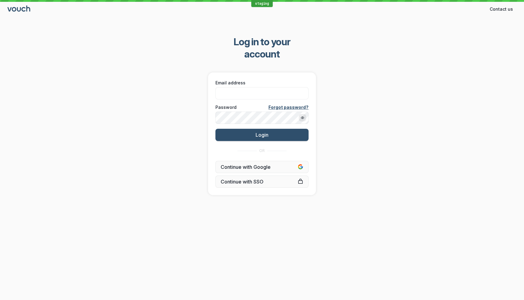 The width and height of the screenshot is (524, 300). Describe the element at coordinates (302, 118) in the screenshot. I see `button: Show password` at that location.